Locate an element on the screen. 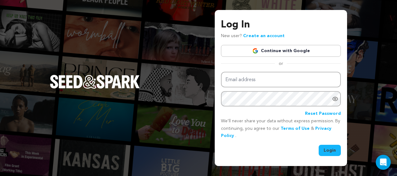 Image resolution: width=397 pixels, height=176 pixels. a: Show password as plain text. Warning: this will display your password on the screen. is located at coordinates (335, 99).